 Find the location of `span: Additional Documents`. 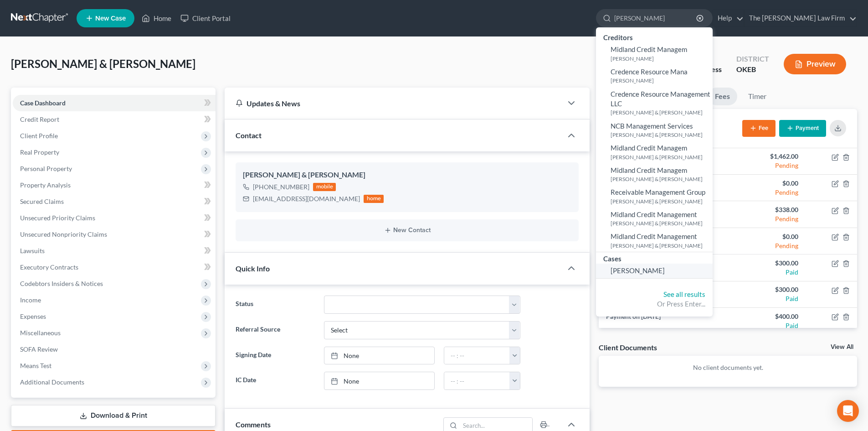

span: Additional Documents is located at coordinates (52, 381).